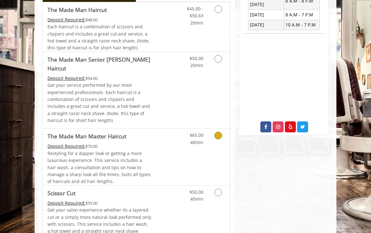 The height and width of the screenshot is (233, 371). What do you see at coordinates (87, 136) in the screenshot?
I see `b: The Made Man Master Haircut` at bounding box center [87, 136].